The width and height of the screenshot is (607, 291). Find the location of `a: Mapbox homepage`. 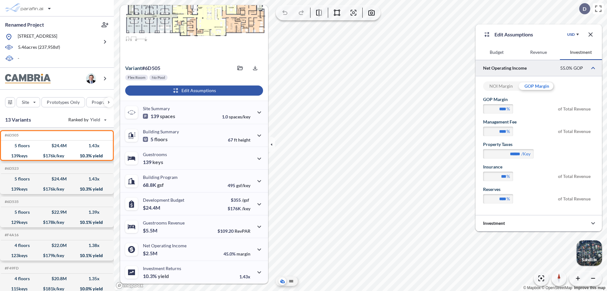

a: Mapbox homepage is located at coordinates (130, 285).